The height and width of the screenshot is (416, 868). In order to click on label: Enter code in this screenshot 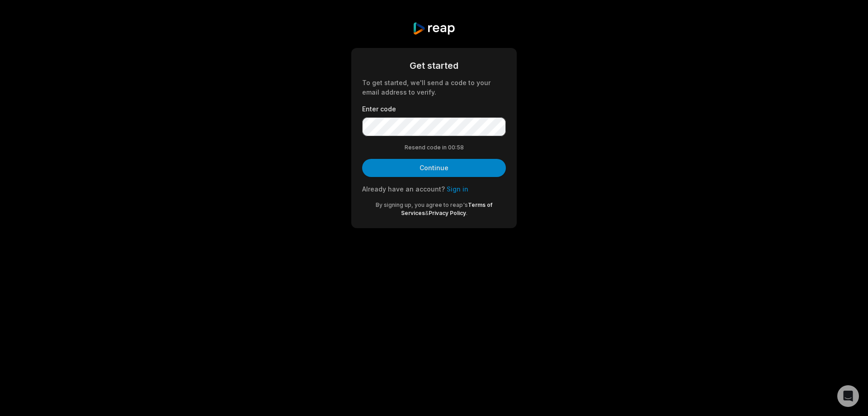, I will do `click(434, 108)`.